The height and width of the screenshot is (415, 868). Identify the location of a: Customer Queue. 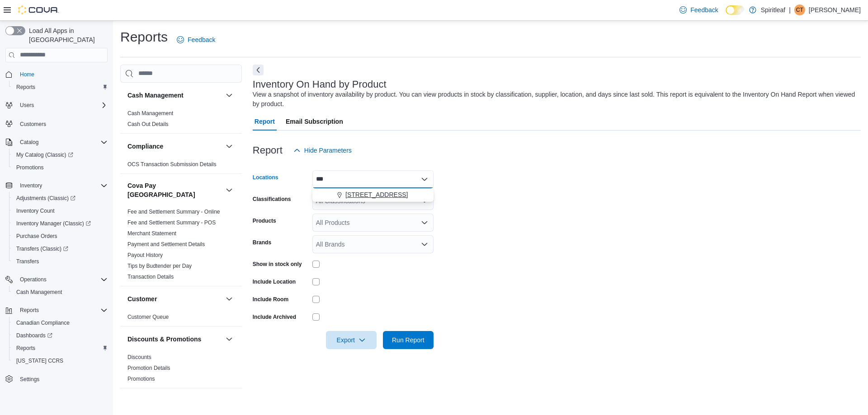
(148, 317).